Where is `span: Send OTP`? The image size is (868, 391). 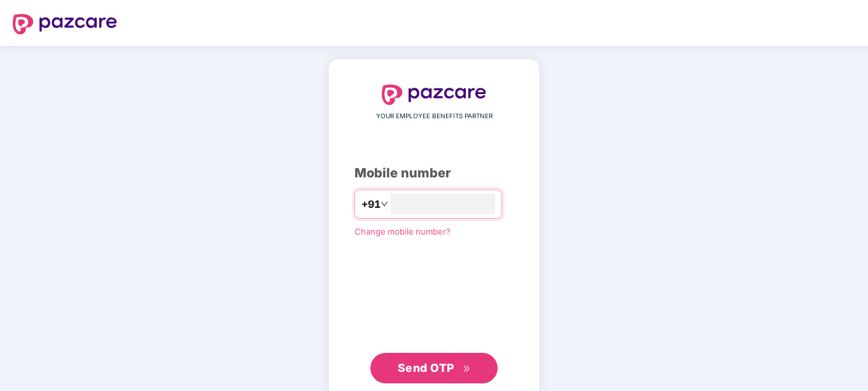
span: Send OTP is located at coordinates (426, 368).